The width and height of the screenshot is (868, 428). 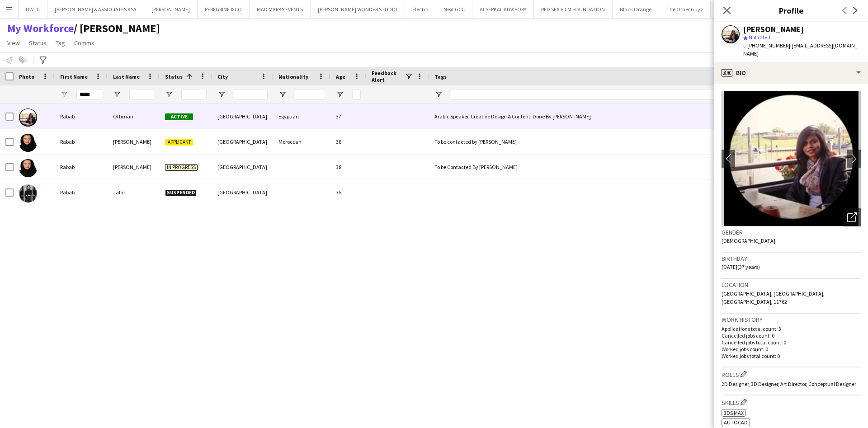 I want to click on h3: Birthday, so click(x=791, y=259).